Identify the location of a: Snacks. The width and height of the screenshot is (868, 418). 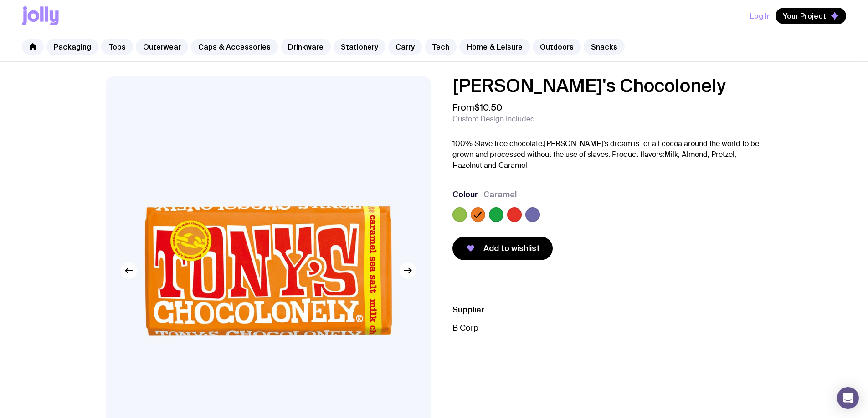
(604, 47).